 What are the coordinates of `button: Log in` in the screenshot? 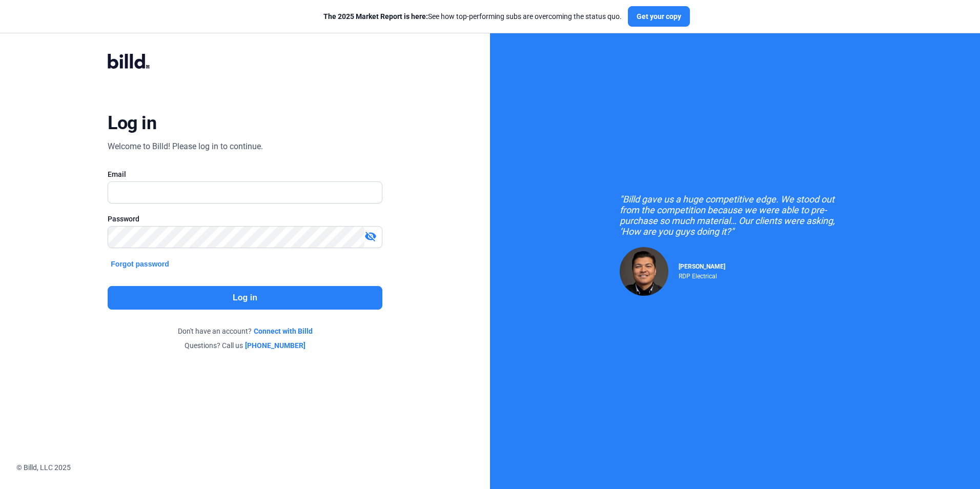 It's located at (244, 297).